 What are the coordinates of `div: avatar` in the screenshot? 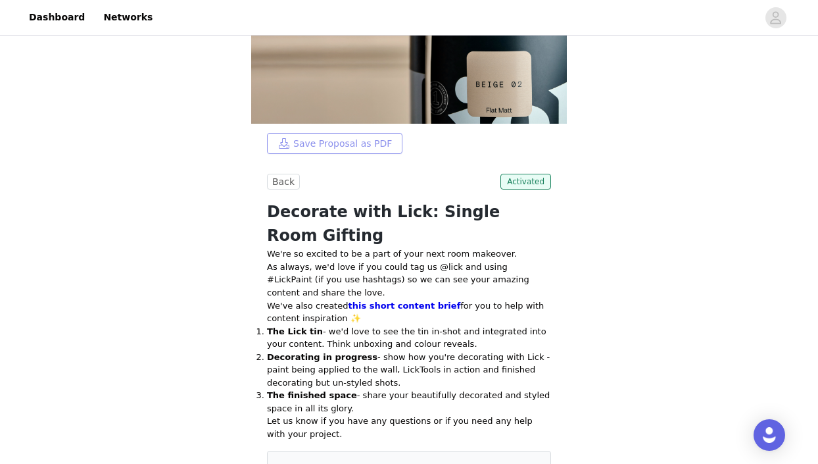 It's located at (775, 18).